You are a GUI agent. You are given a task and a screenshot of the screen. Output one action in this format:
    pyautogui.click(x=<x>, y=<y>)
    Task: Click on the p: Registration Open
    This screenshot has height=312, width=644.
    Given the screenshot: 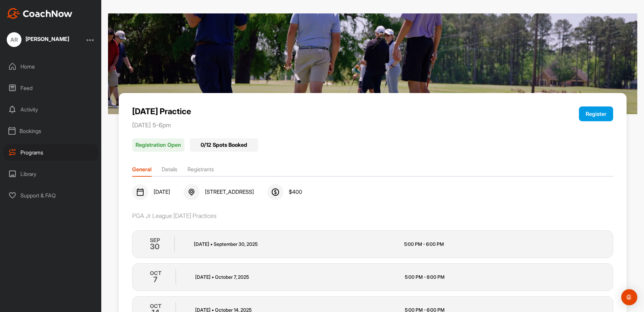 What is the action you would take?
    pyautogui.click(x=159, y=145)
    